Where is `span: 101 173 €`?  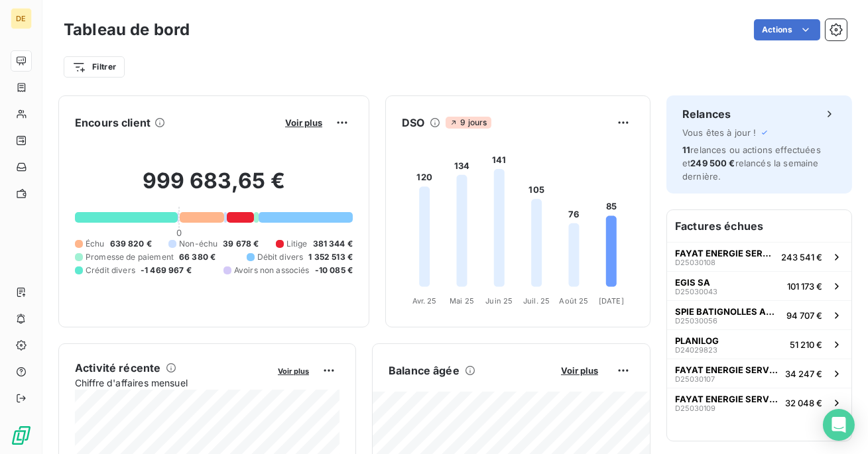
span: 101 173 € is located at coordinates (805, 286).